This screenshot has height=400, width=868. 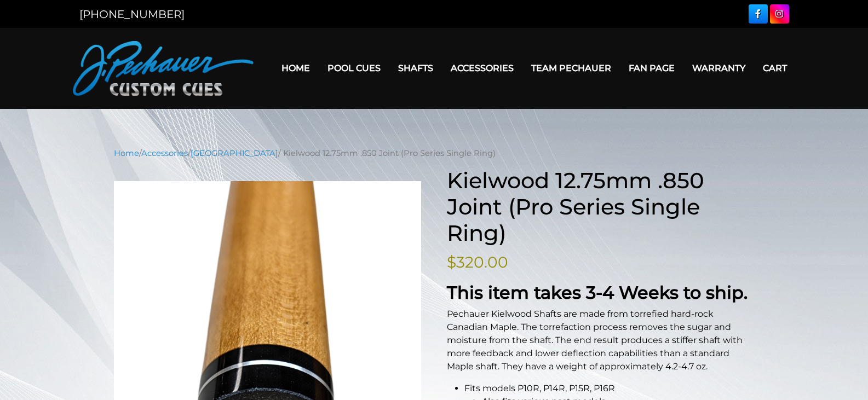 What do you see at coordinates (163, 68) in the screenshot?
I see `img: Pechauer Custom Cues` at bounding box center [163, 68].